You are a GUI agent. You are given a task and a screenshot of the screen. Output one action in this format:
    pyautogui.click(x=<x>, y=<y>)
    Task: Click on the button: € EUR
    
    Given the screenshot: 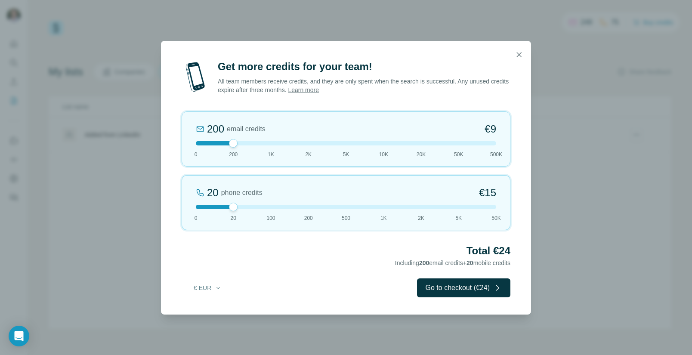 What is the action you would take?
    pyautogui.click(x=207, y=288)
    